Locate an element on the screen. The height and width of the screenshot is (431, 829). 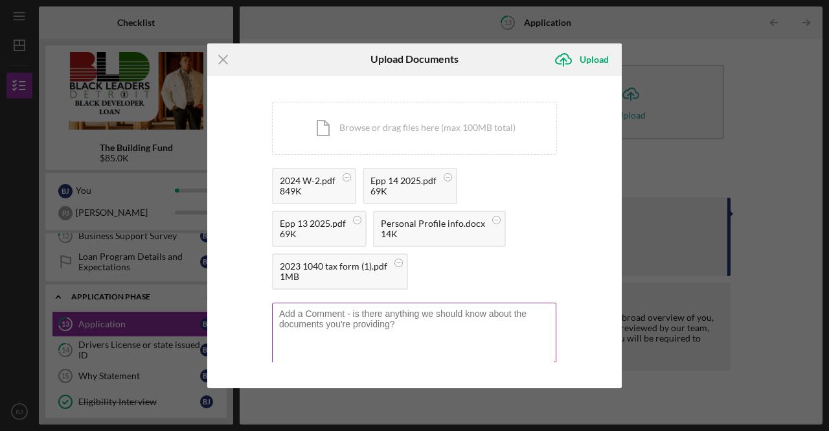
div: 849K is located at coordinates (308, 191).